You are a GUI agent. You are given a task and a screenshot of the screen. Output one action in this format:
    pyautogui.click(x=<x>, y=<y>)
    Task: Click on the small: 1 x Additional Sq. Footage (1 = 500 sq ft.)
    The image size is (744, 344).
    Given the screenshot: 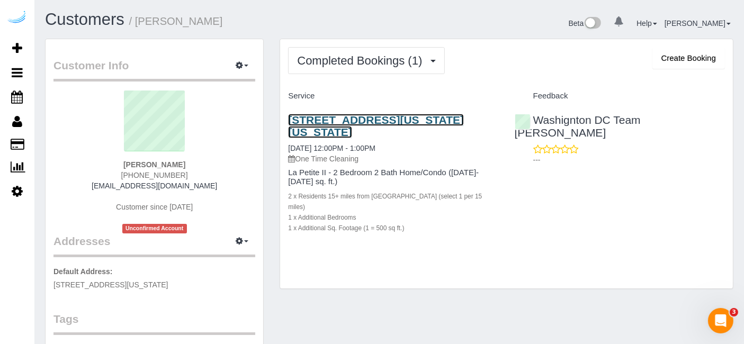 What is the action you would take?
    pyautogui.click(x=346, y=228)
    